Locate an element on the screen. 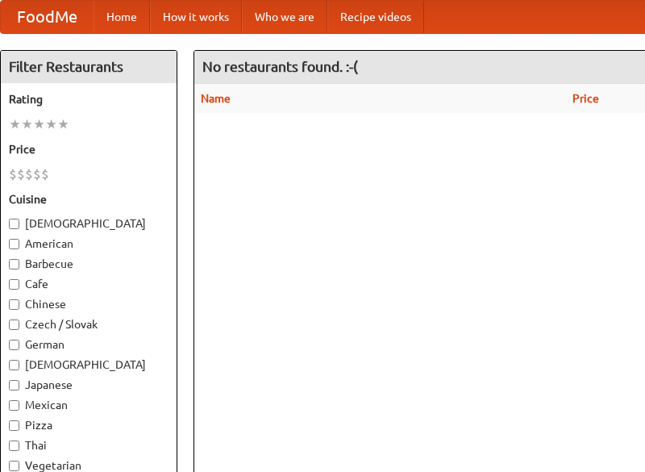 The height and width of the screenshot is (472, 645). label: Czech / Slovak is located at coordinates (89, 324).